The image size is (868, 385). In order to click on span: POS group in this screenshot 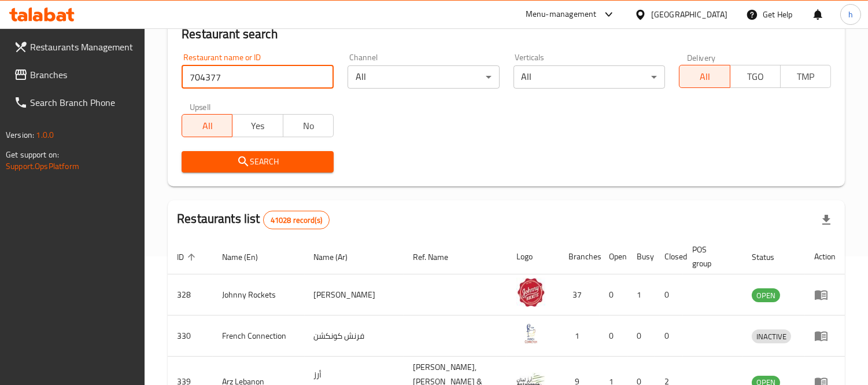, I will do `click(710, 257)`.